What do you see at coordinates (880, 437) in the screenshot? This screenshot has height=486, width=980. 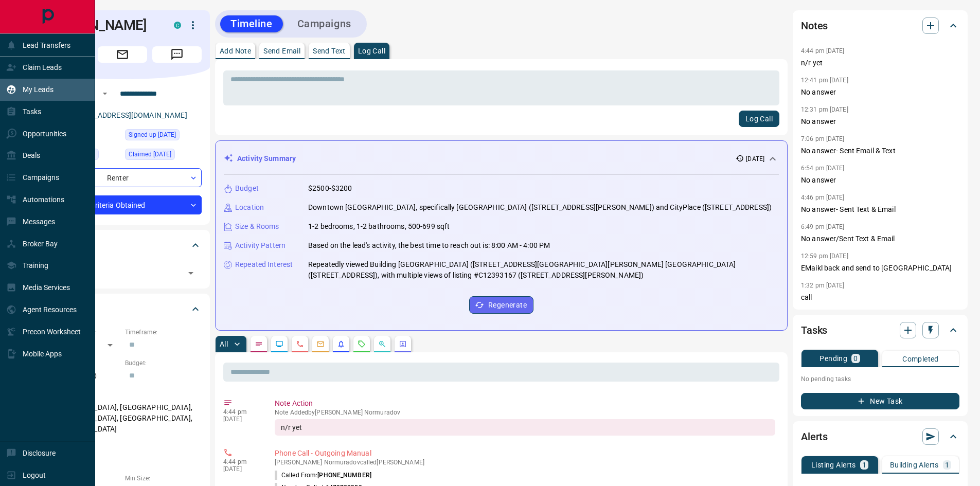 I see `div: Alerts` at bounding box center [880, 437].